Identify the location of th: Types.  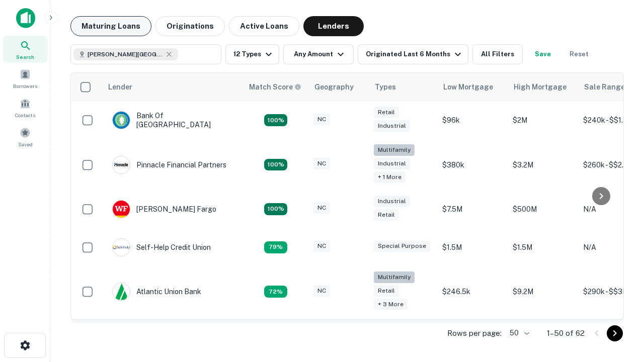
(403, 87).